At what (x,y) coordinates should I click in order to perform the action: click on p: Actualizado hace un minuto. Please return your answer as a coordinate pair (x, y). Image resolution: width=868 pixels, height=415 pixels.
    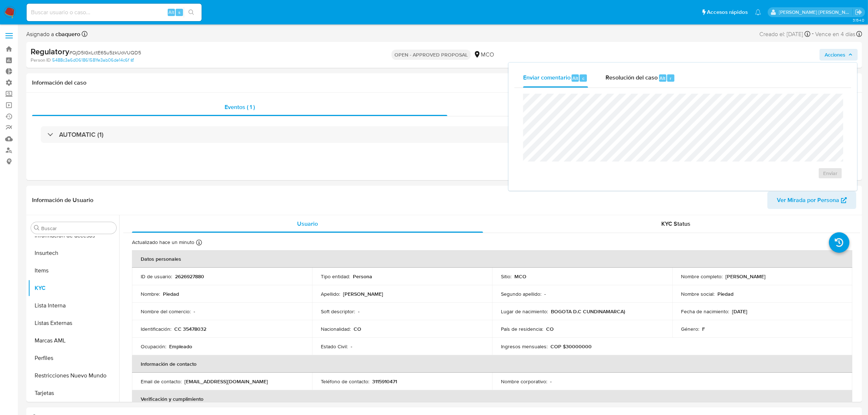
    Looking at the image, I should click on (163, 242).